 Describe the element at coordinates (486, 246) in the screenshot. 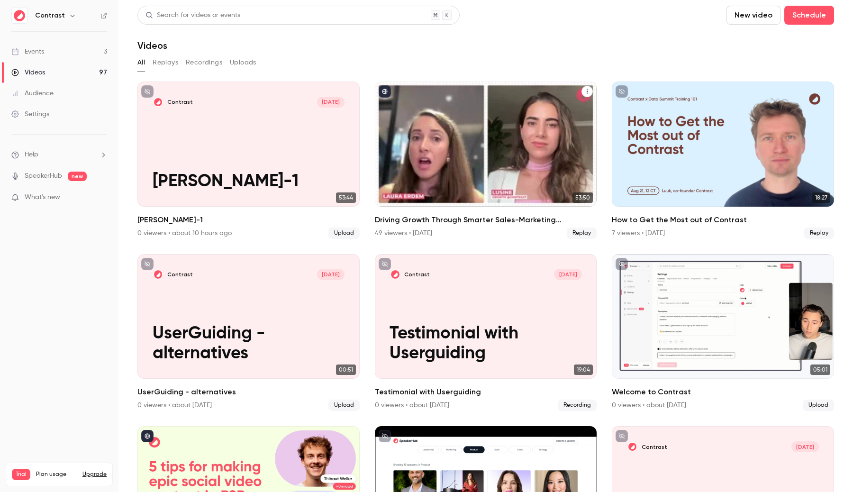

I see `section: Videos` at that location.